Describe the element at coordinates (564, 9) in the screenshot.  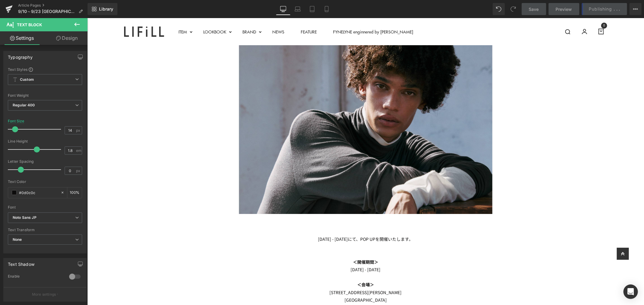
I see `a: Preview` at that location.